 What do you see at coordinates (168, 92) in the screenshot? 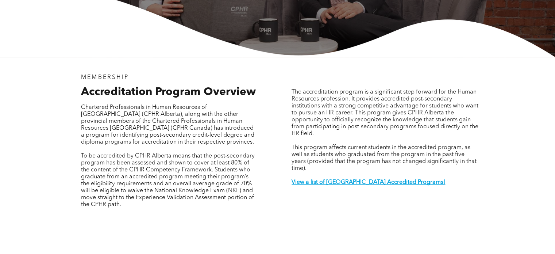
I see `span: Accreditation Program Overview` at bounding box center [168, 92].